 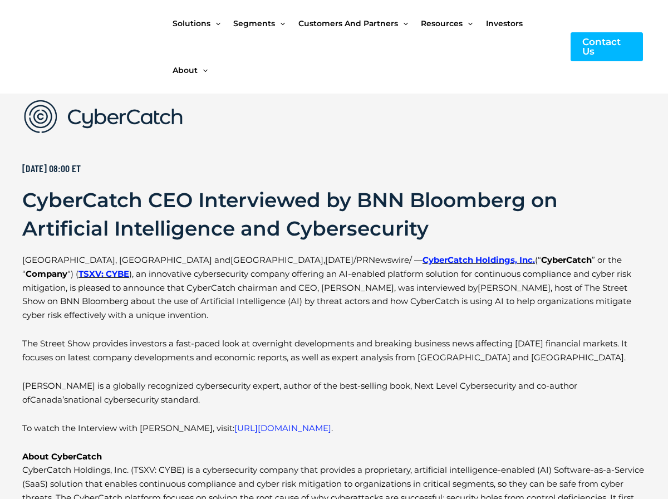 I want to click on span: Menu Toggle, so click(x=203, y=70).